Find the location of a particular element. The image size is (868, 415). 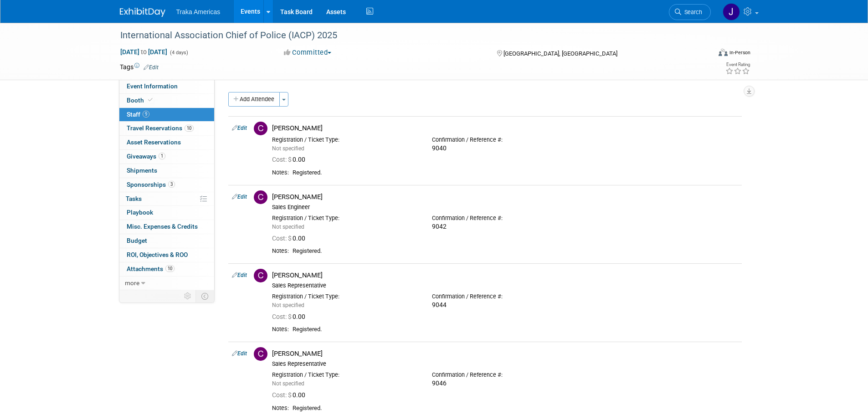

a: Search is located at coordinates (690, 12).